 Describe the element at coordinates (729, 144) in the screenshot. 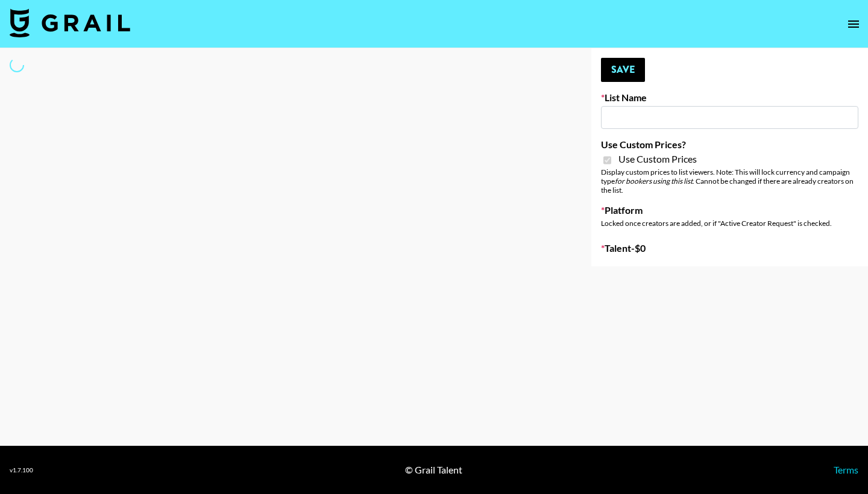

I see `label: Use Custom Prices?` at that location.